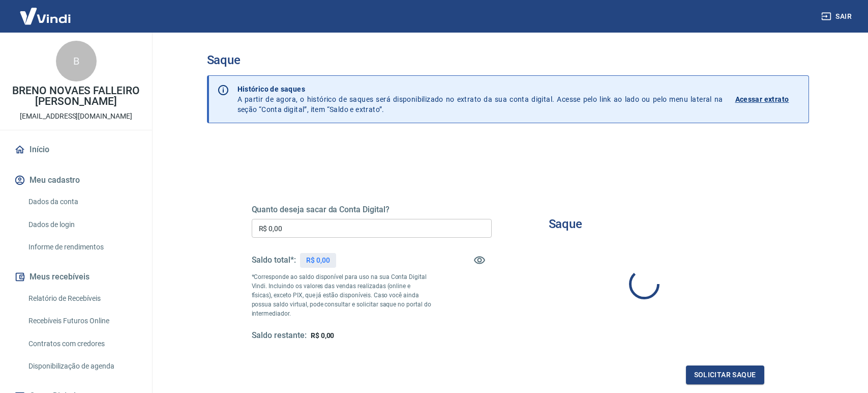 The width and height of the screenshot is (868, 393). Describe the element at coordinates (342, 295) in the screenshot. I see `p: *Corresponde ao saldo disponível para uso na sua Conta Digital Vindi. Incluindo os valores das ve...` at that location.